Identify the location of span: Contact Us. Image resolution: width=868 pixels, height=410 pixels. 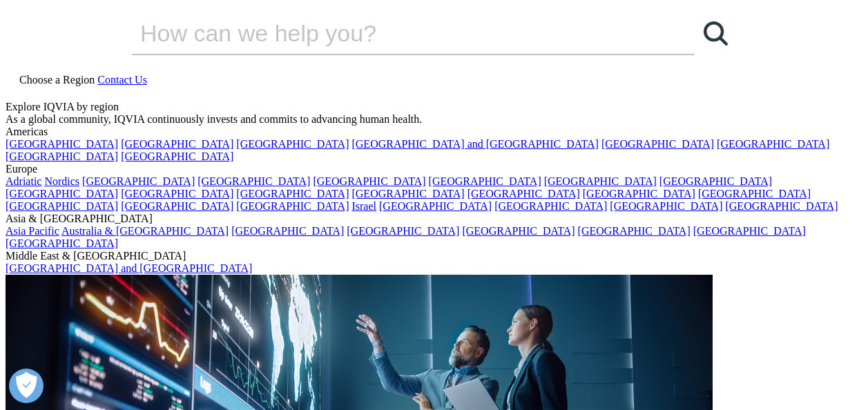
(123, 79).